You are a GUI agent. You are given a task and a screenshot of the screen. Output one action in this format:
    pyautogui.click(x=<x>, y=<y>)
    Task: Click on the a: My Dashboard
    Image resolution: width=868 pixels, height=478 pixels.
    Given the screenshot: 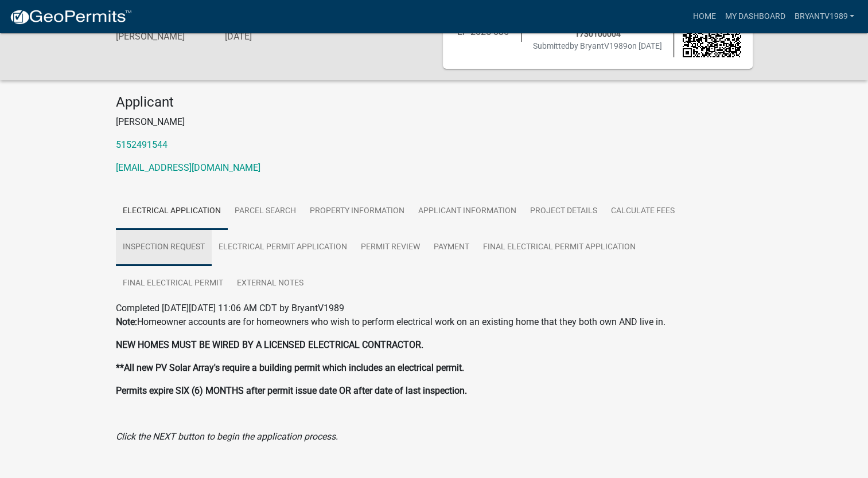 What is the action you would take?
    pyautogui.click(x=755, y=17)
    